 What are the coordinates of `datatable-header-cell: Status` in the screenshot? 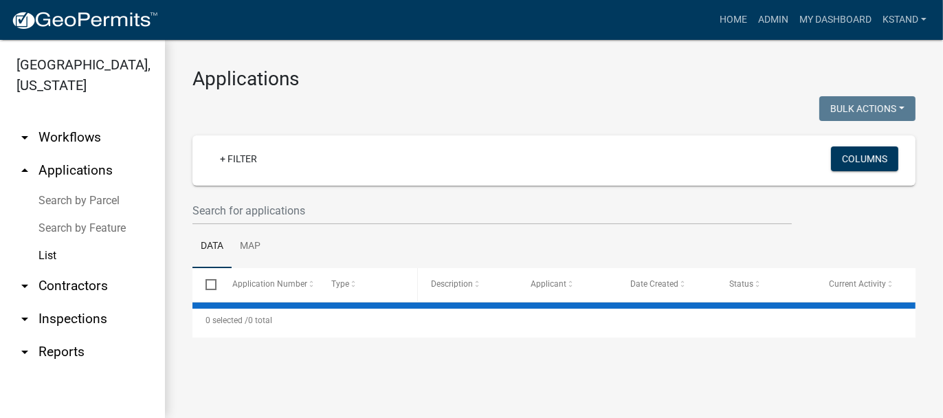 It's located at (765, 284).